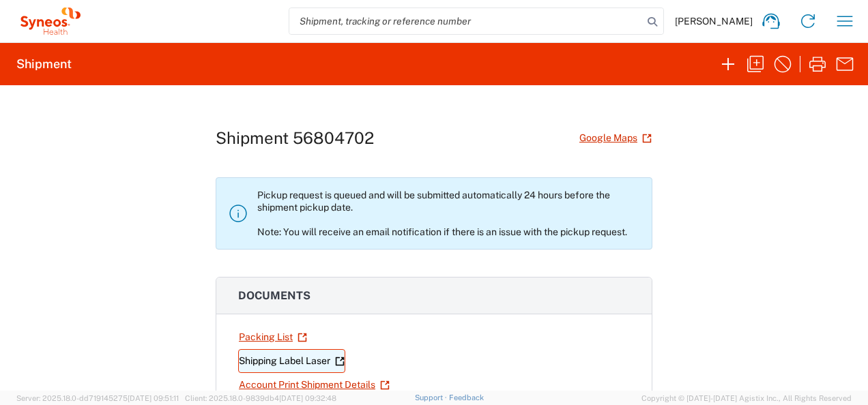 Image resolution: width=868 pixels, height=405 pixels. Describe the element at coordinates (291, 361) in the screenshot. I see `a: Shipping Label Laser` at that location.